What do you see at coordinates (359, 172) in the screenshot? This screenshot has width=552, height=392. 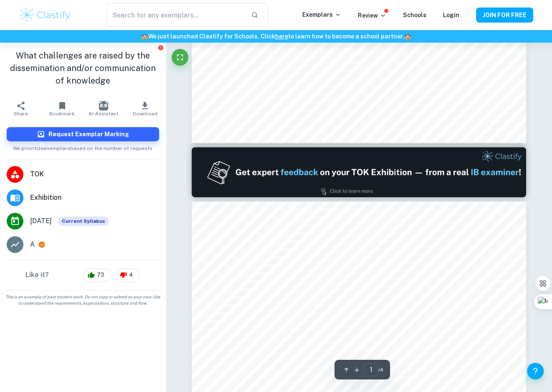 I see `a: Ad` at bounding box center [359, 172].